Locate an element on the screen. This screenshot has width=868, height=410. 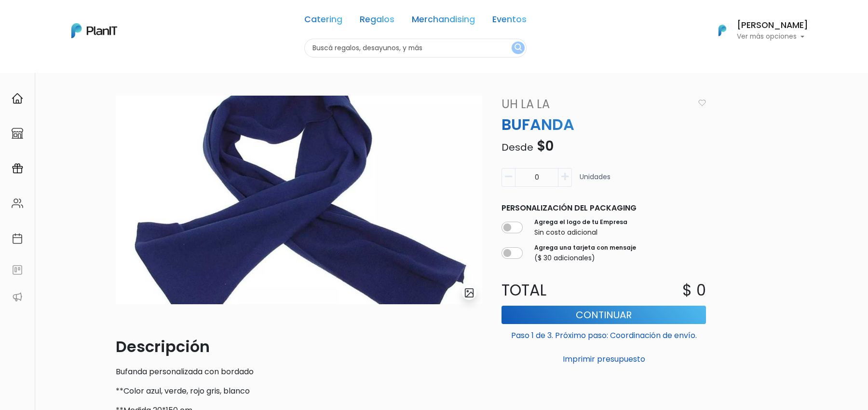
p: Sin costo adicional is located at coordinates (580, 233).